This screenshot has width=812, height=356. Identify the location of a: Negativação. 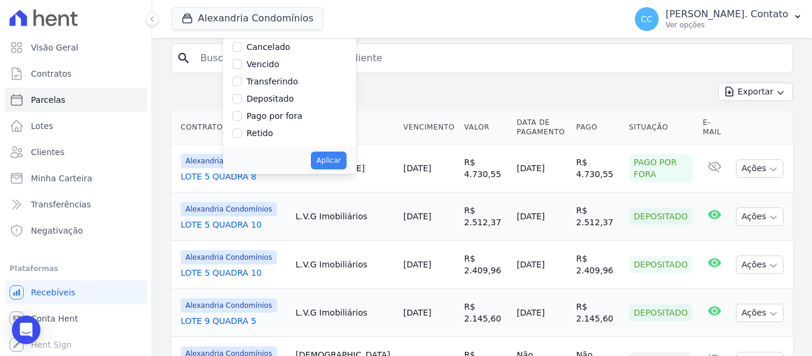
(75, 231).